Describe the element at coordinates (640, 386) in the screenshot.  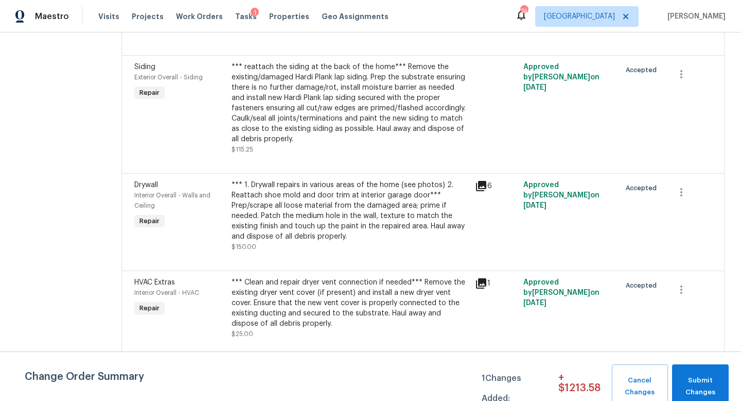
I see `span: Cancel Changes` at that location.